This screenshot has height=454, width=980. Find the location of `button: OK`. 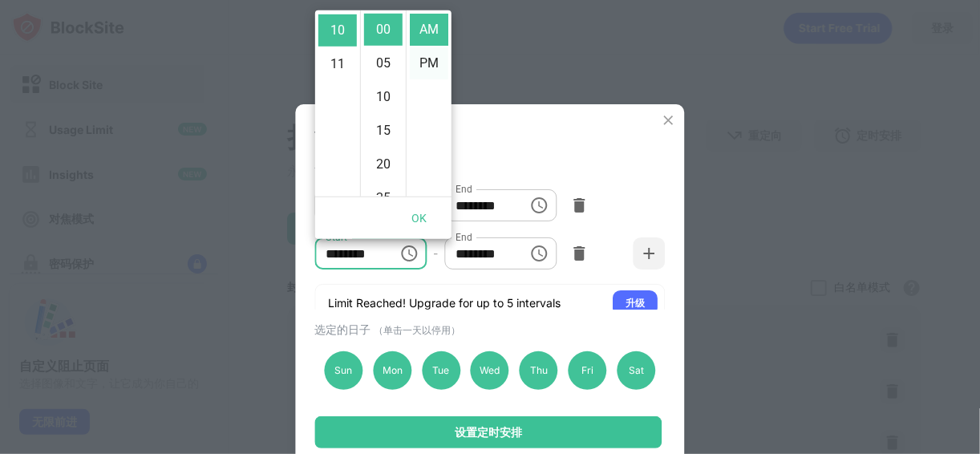

button: OK is located at coordinates (419, 218).